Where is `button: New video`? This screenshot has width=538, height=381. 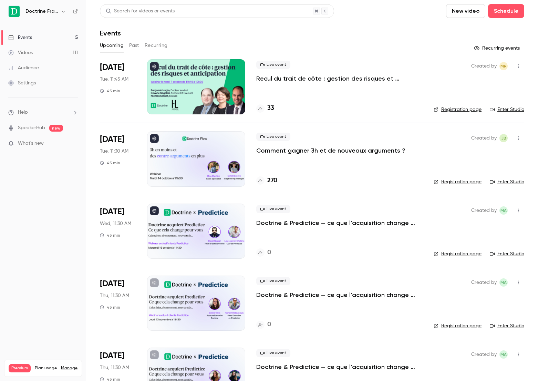
button: New video is located at coordinates (466, 11).